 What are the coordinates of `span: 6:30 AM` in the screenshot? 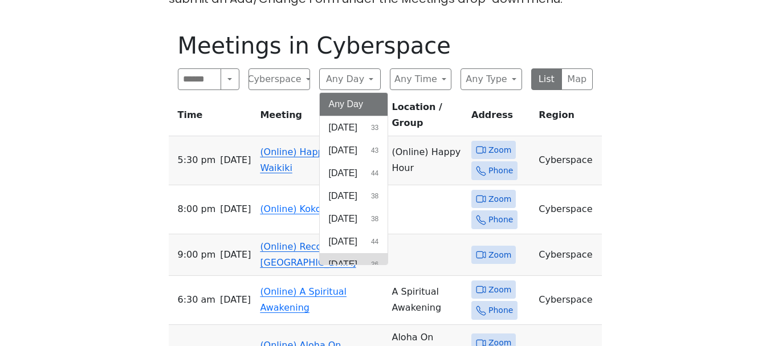 It's located at (197, 300).